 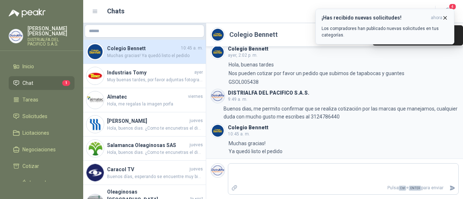 I want to click on h4: Caracol TV, so click(x=147, y=169).